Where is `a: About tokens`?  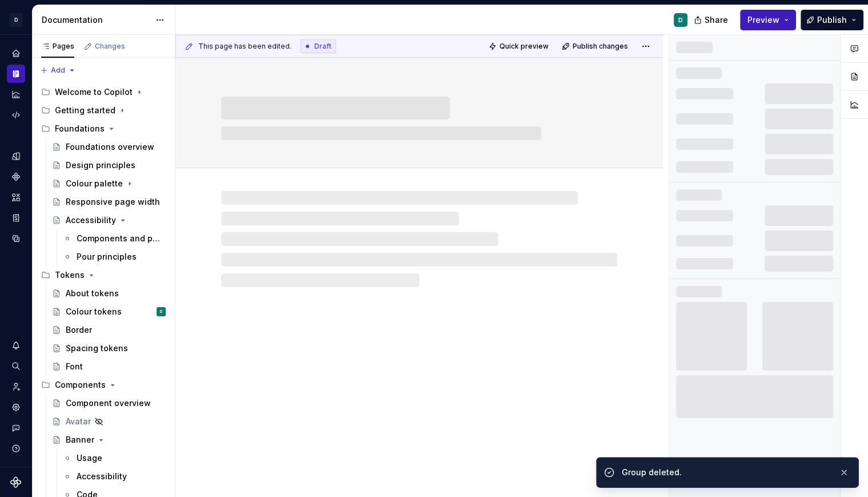
a: About tokens is located at coordinates (108, 294).